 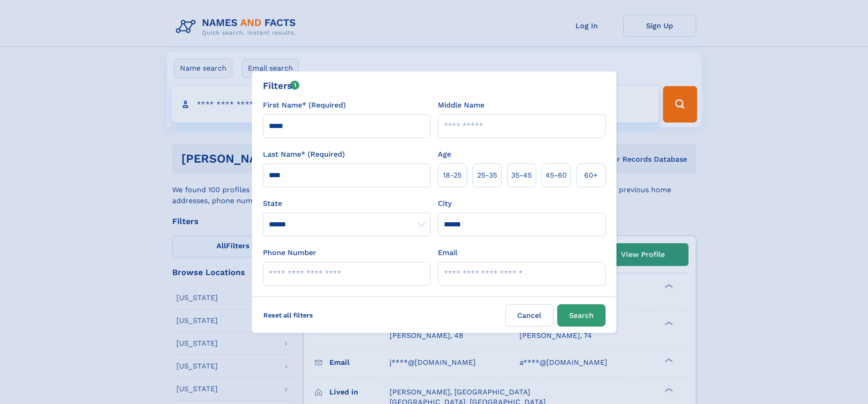 What do you see at coordinates (521, 176) in the screenshot?
I see `span: 35‑45` at bounding box center [521, 176].